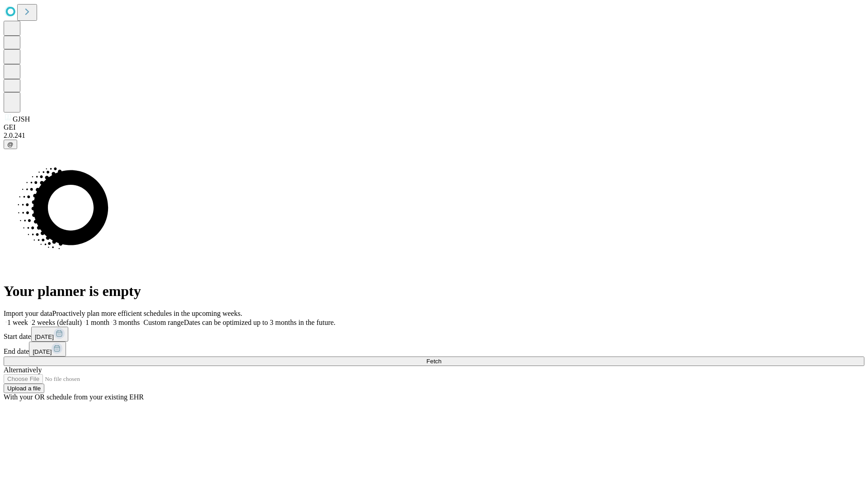 This screenshot has height=488, width=868. I want to click on div: GEI, so click(434, 127).